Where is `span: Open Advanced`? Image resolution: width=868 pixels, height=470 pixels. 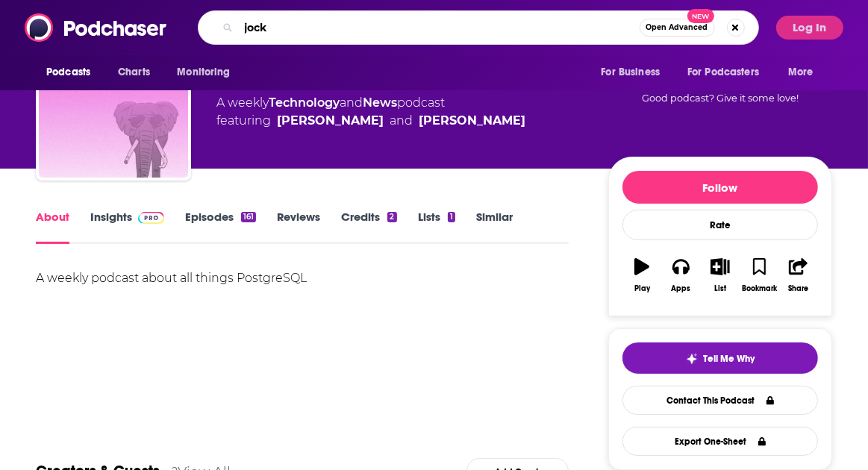
span: Open Advanced is located at coordinates (677, 27).